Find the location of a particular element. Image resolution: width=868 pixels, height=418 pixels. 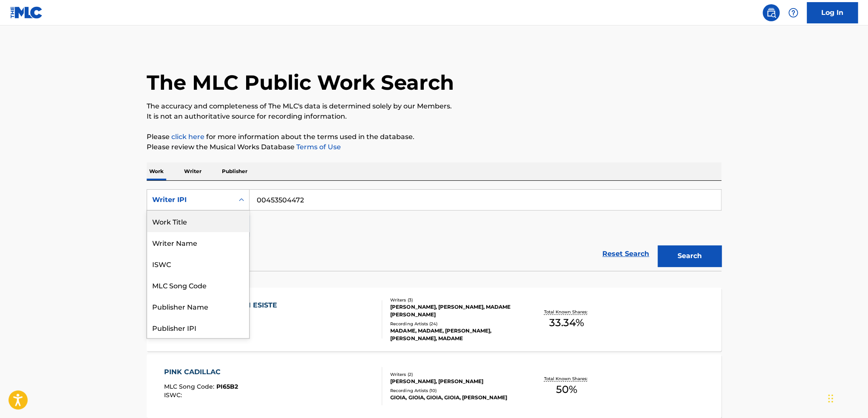

a: Terms of Use is located at coordinates (317, 146).